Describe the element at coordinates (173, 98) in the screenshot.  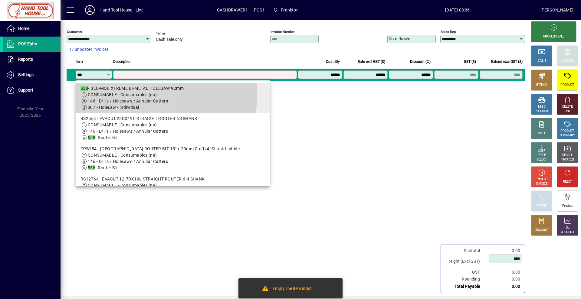
I see `mat-option: 558 - BLU-MOL XTREME BI-METAL HOLESAW 92mm` at that location.